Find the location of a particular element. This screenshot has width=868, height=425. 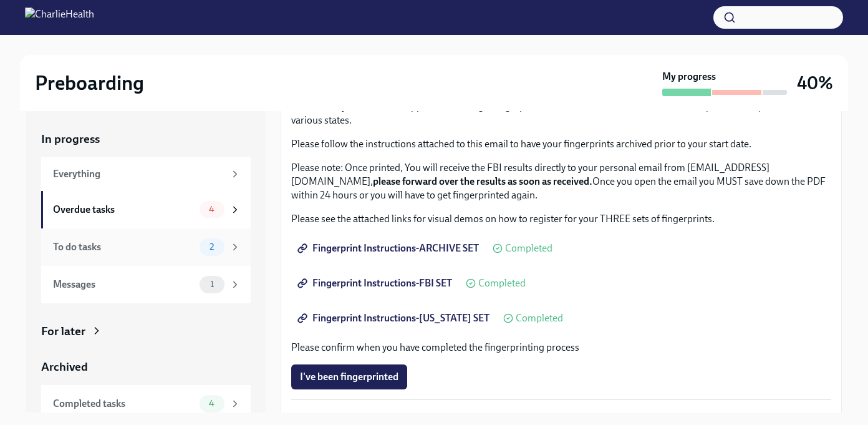

div: Overdue tasks is located at coordinates (123, 210).